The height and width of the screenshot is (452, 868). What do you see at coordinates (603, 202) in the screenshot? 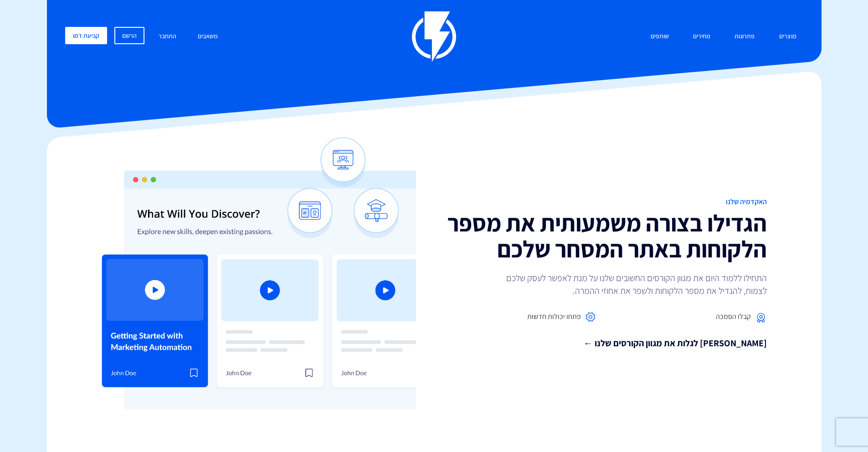
I see `h1: האקדמיה שלנו` at bounding box center [603, 202].